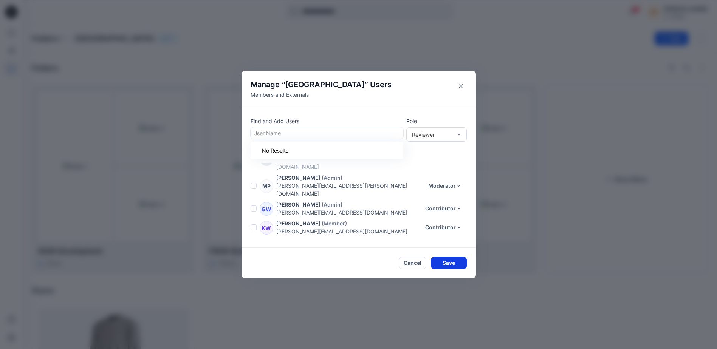 This screenshot has width=717, height=349. Describe the element at coordinates (272, 150) in the screenshot. I see `div: No Results` at that location.